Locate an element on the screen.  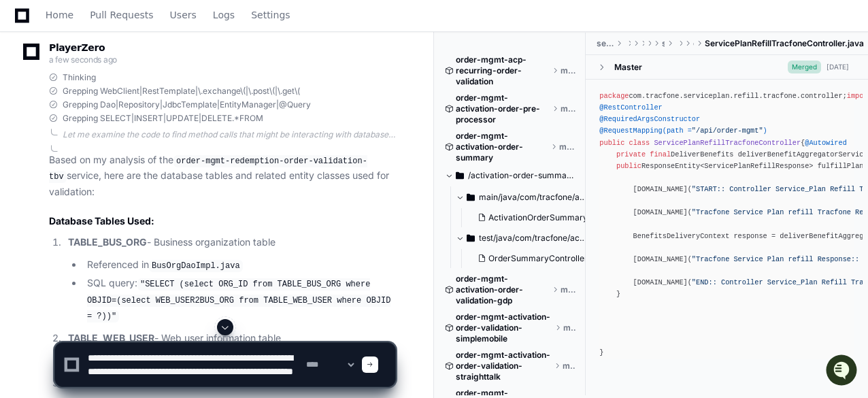
span: Grepping WebClient|RestTemplate|\.exchange\(|\.post\(|\.get\( is located at coordinates (181, 91).